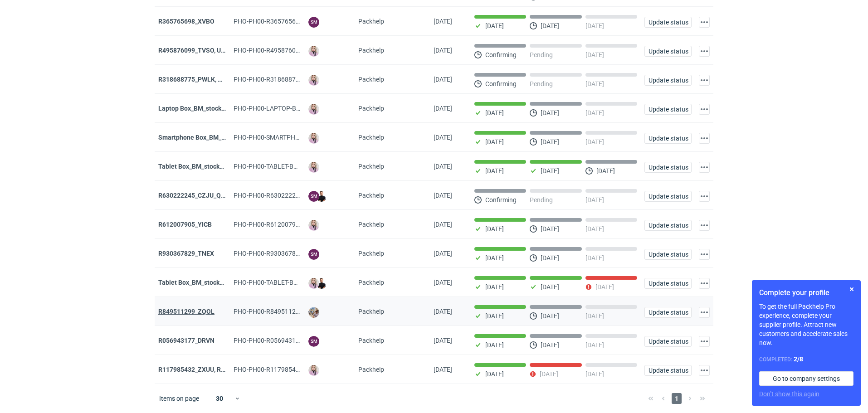 The image size is (868, 413). I want to click on span: PHO-PH00-R365765698_XVBO, so click(278, 21).